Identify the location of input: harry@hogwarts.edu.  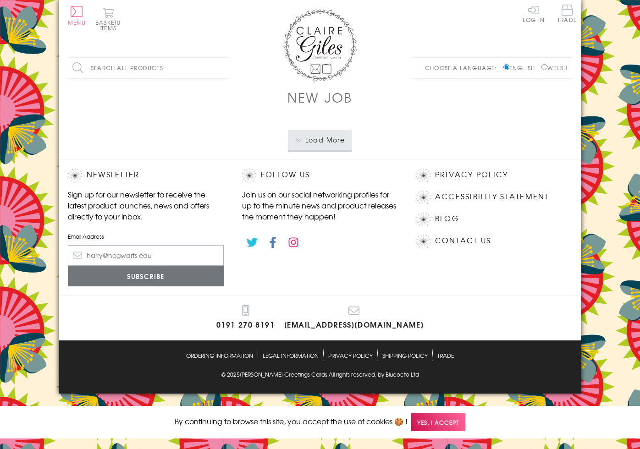
(146, 255).